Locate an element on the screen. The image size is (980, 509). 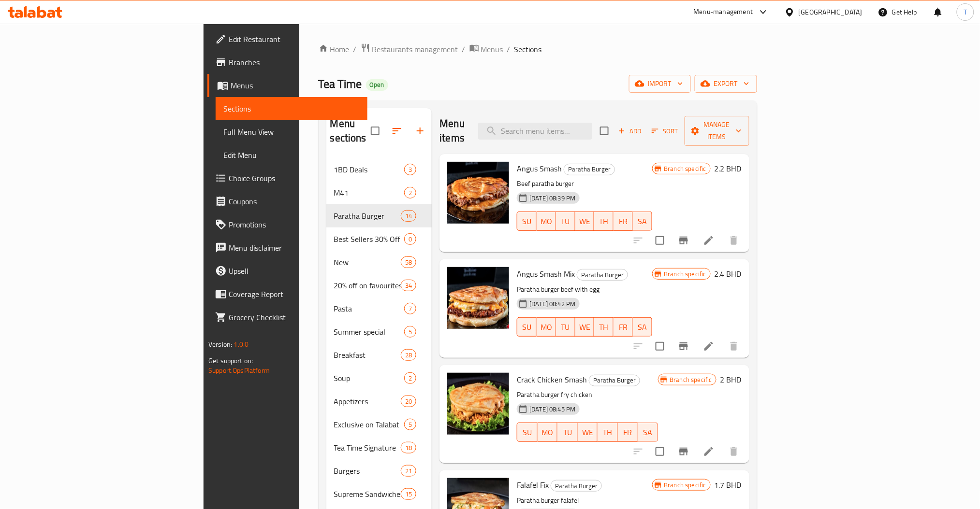
span: Summer special is located at coordinates (370, 332).